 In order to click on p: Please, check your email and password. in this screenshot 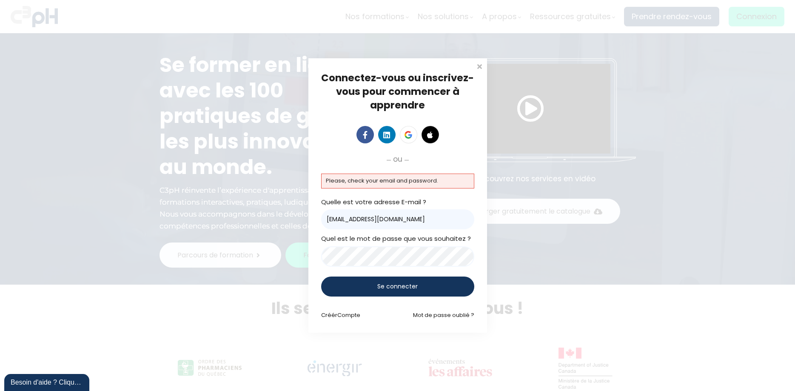, I will do `click(398, 181)`.